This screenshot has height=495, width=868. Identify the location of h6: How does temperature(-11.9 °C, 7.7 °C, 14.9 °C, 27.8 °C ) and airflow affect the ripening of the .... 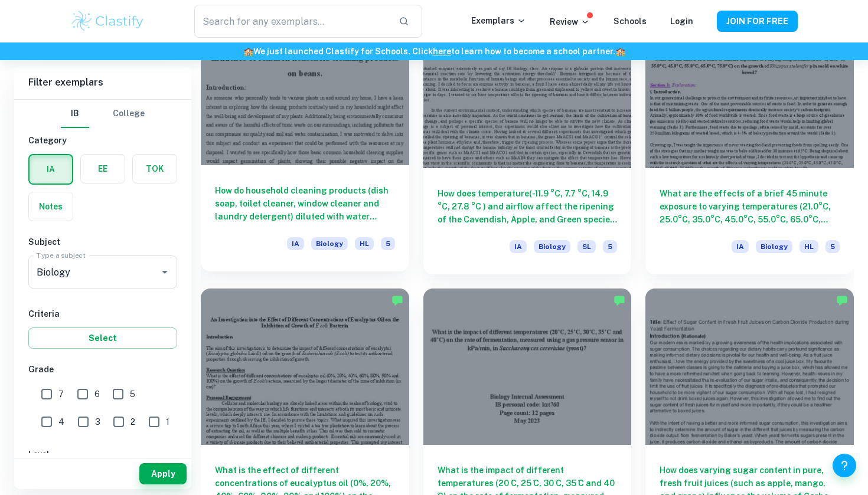
(527, 206).